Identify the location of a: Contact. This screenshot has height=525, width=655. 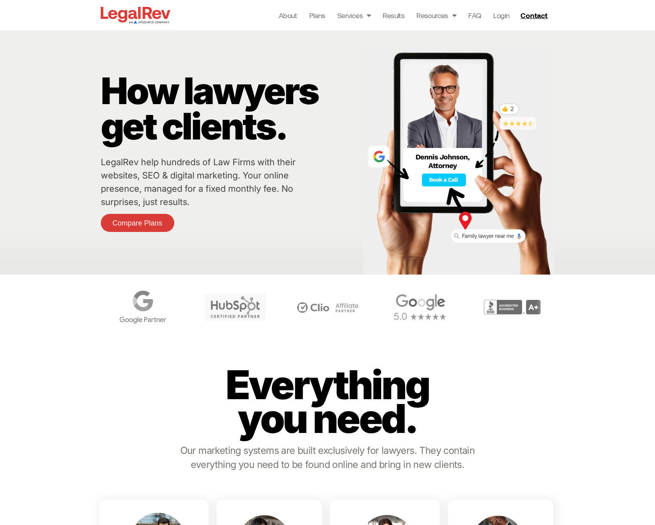
(535, 15).